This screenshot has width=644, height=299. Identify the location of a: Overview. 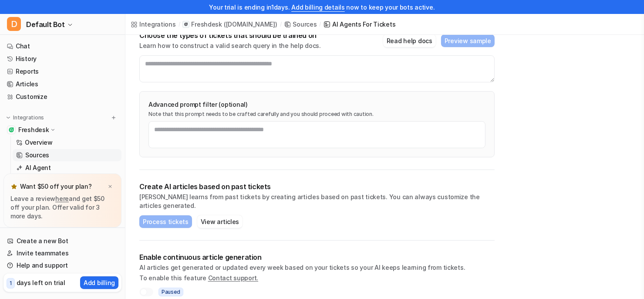
(67, 142).